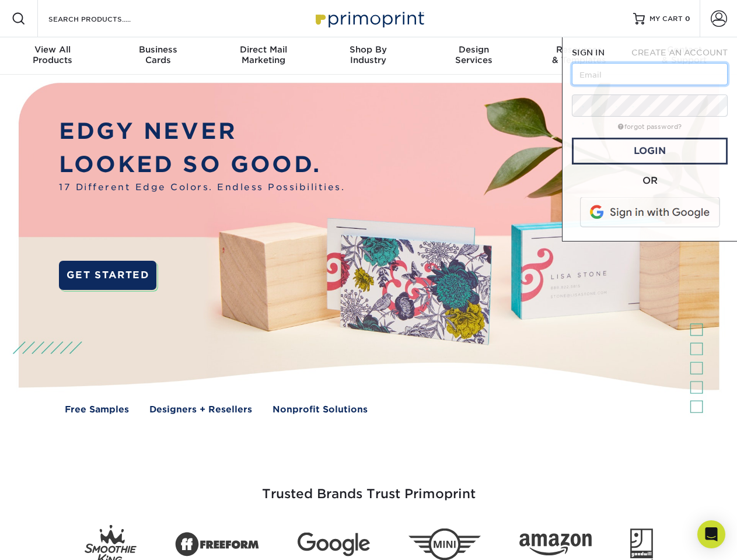  Describe the element at coordinates (579, 49) in the screenshot. I see `span: Resources` at that location.